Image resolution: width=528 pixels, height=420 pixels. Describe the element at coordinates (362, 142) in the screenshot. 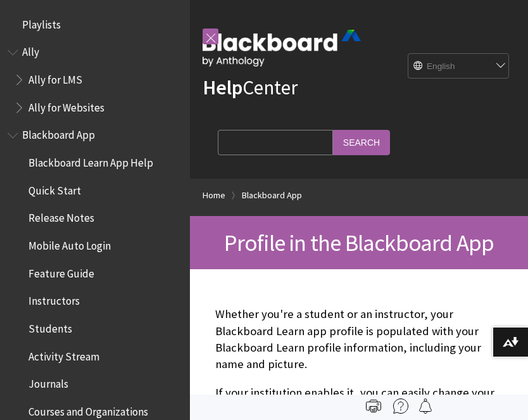

I see `input: Search` at that location.